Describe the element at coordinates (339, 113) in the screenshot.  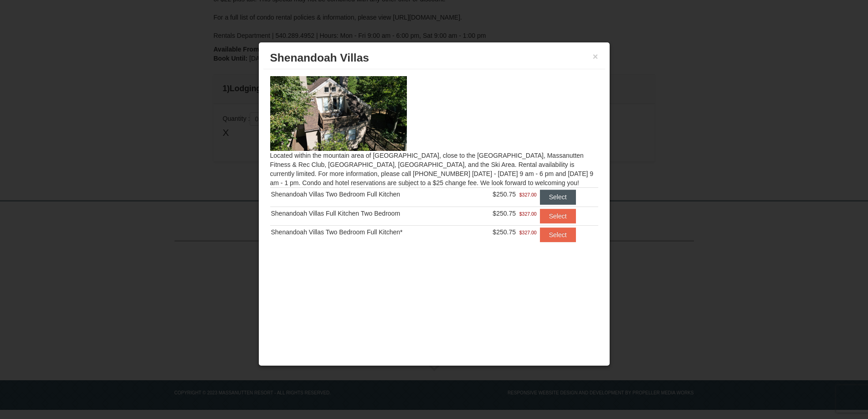
I see `img: 19219019-2-e70bf45f.jpg` at that location.